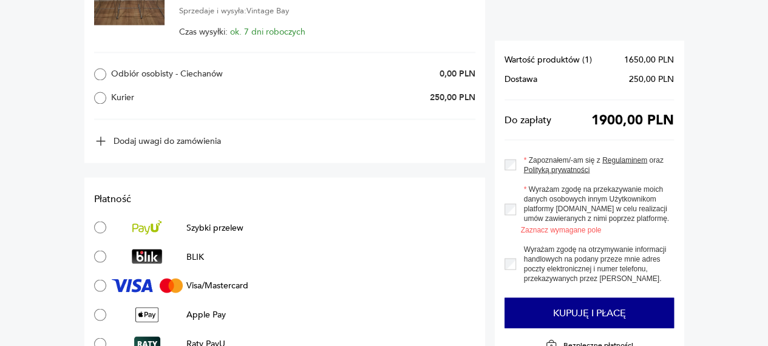 Image resolution: width=768 pixels, height=346 pixels. What do you see at coordinates (100, 98) in the screenshot?
I see `input: Kurier` at bounding box center [100, 98].